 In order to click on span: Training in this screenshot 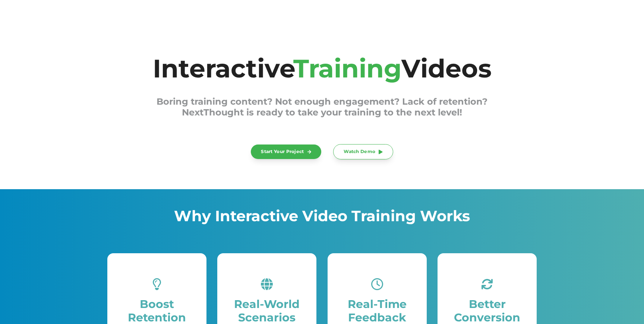, I will do `click(347, 68)`.